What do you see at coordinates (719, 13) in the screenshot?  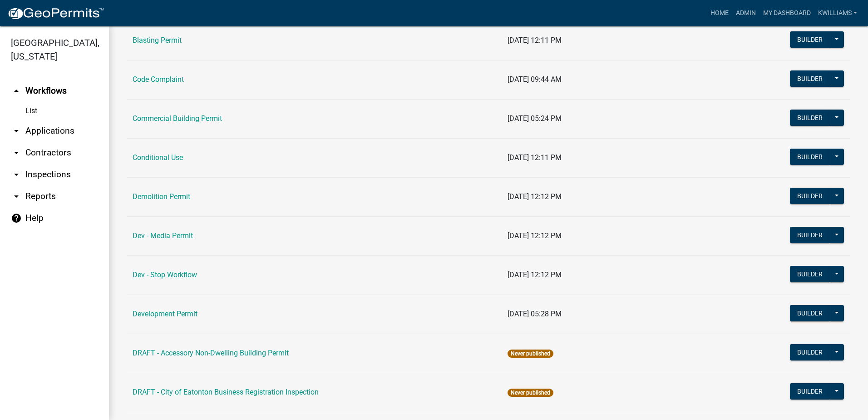 I see `a: Home` at bounding box center [719, 13].